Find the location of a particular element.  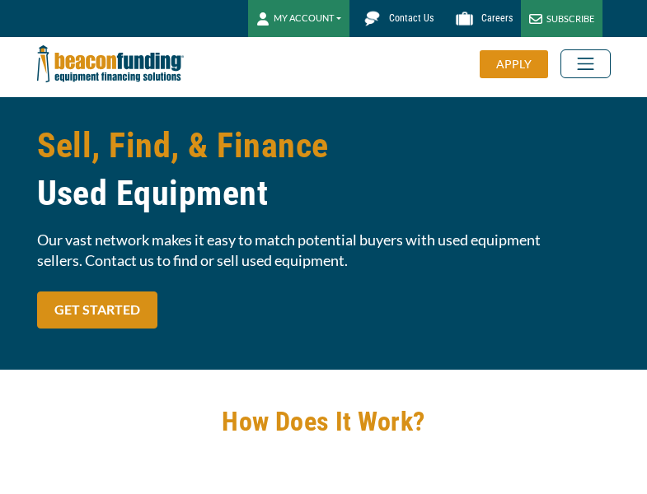

span: Contact Us is located at coordinates (411, 18).